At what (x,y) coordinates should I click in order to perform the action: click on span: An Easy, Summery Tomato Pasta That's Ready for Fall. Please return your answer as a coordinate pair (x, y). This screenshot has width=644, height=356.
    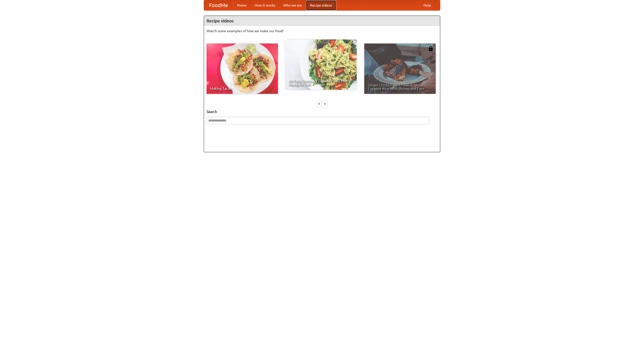
    Looking at the image, I should click on (321, 83).